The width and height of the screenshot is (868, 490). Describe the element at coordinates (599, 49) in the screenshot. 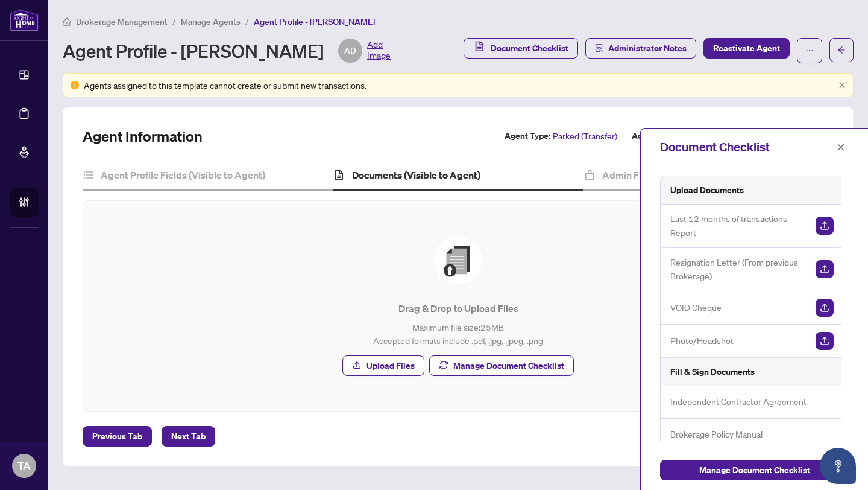

I see `span: solution` at that location.